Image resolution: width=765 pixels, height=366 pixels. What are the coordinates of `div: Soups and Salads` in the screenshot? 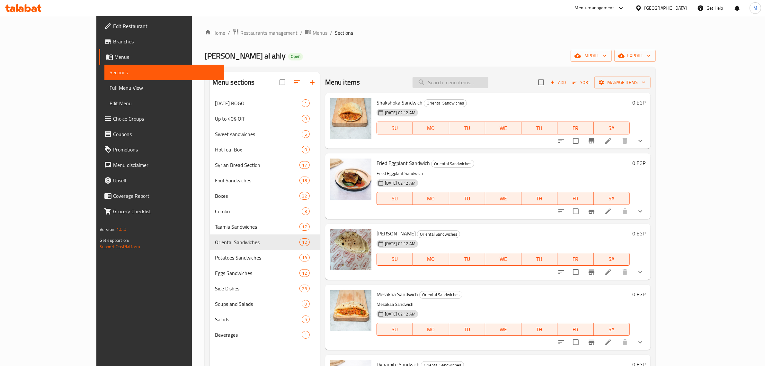 It's located at (258, 304).